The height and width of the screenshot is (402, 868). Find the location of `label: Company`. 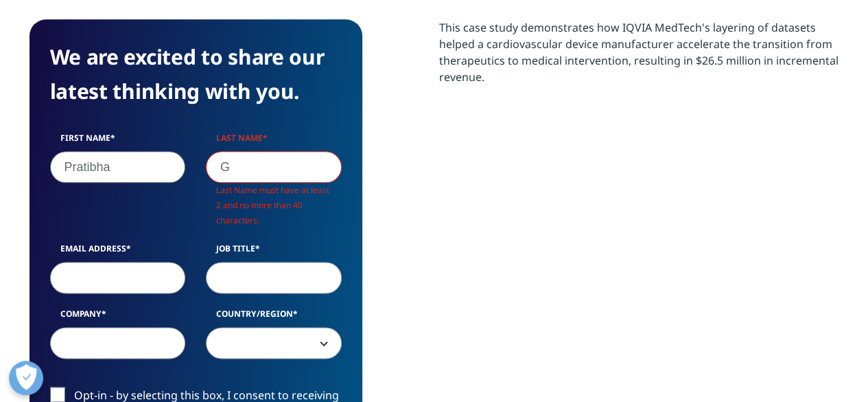

label: Company is located at coordinates (118, 317).